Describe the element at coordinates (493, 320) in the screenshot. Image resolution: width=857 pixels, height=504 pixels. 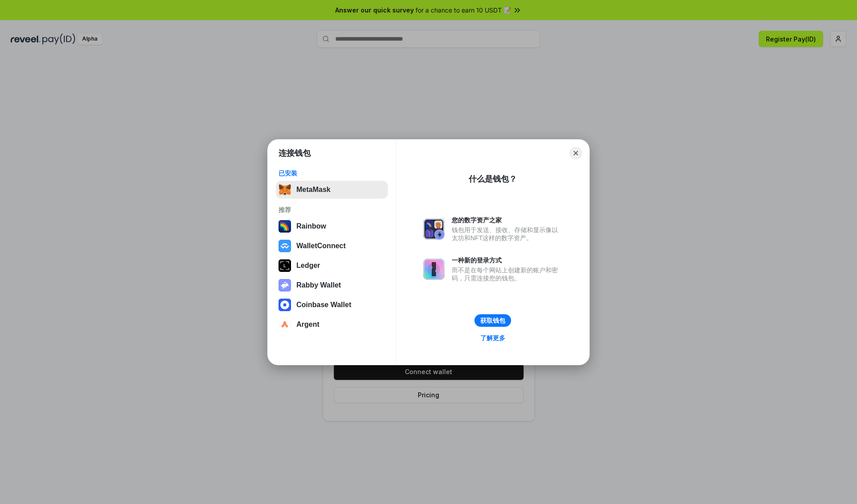
I see `button: 获取钱包` at that location.